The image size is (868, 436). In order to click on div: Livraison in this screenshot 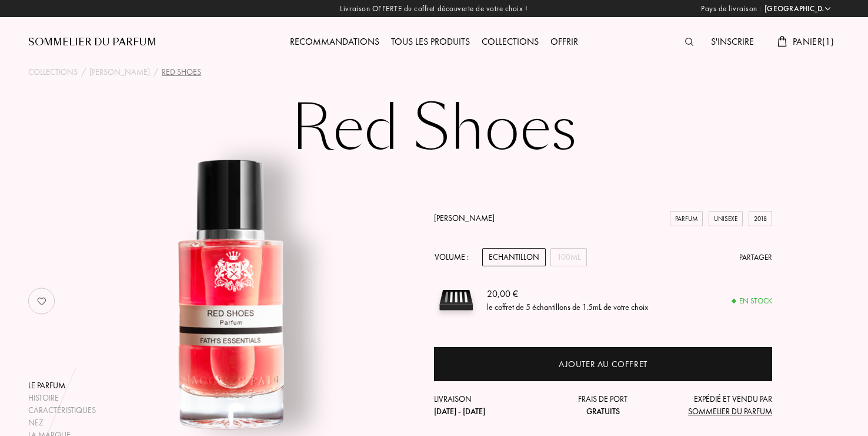, I will do `click(491, 405)`.